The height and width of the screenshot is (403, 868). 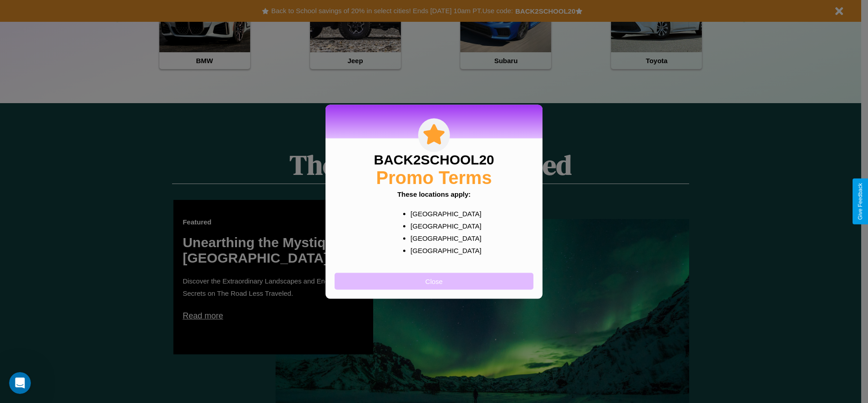 I want to click on div: Give Feedback, so click(x=860, y=202).